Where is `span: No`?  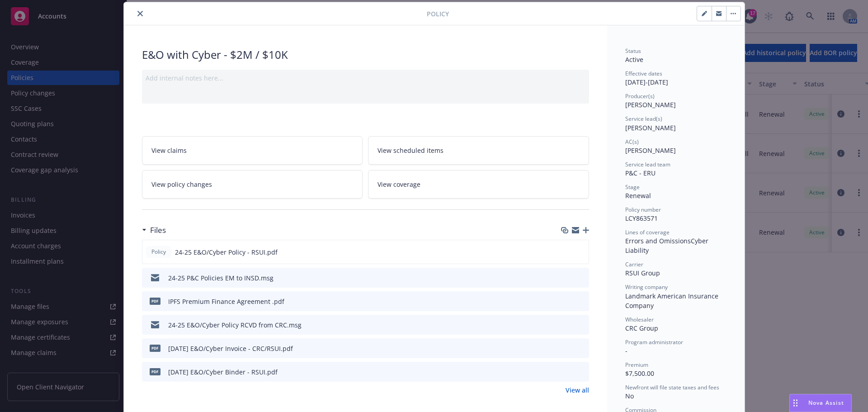 span: No is located at coordinates (629, 396).